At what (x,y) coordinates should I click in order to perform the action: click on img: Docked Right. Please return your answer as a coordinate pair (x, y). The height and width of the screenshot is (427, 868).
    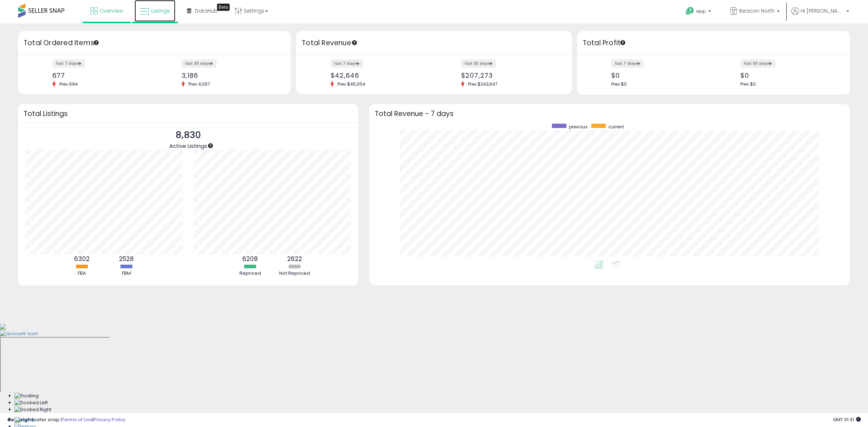
    Looking at the image, I should click on (33, 409).